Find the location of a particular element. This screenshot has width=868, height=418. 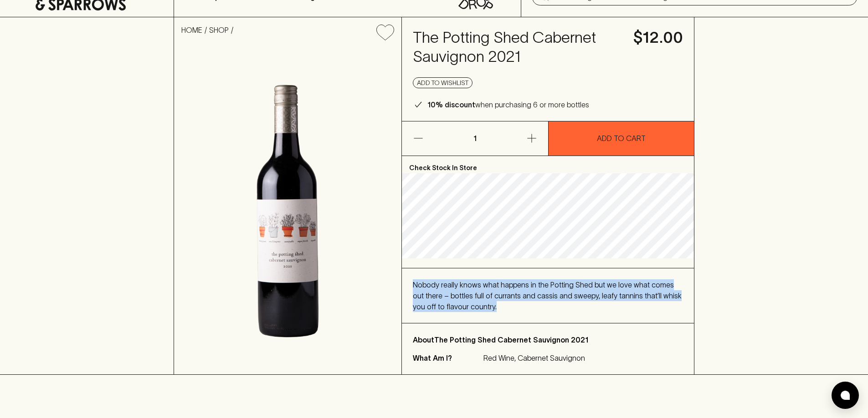

p: ADD TO CART is located at coordinates (621, 139).